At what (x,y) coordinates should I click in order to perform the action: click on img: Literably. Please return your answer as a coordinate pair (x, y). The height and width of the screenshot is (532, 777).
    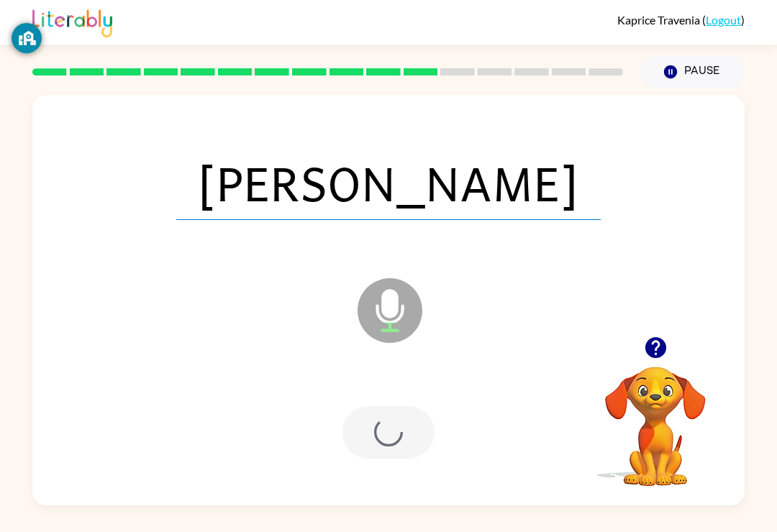
    Looking at the image, I should click on (72, 22).